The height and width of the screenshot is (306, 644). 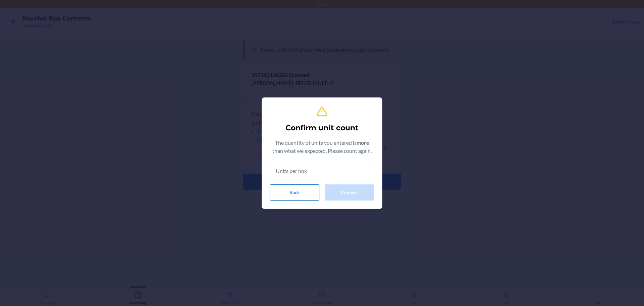 I want to click on b: more, so click(x=363, y=143).